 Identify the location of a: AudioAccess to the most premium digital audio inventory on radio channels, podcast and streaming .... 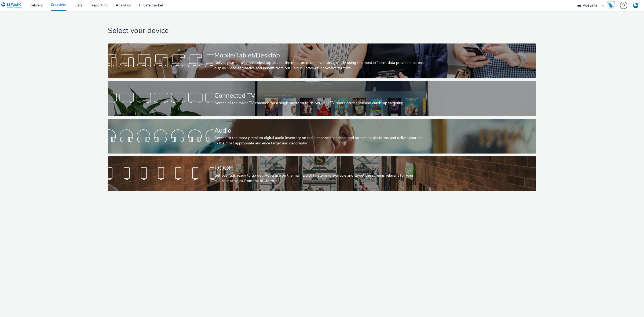
(322, 136).